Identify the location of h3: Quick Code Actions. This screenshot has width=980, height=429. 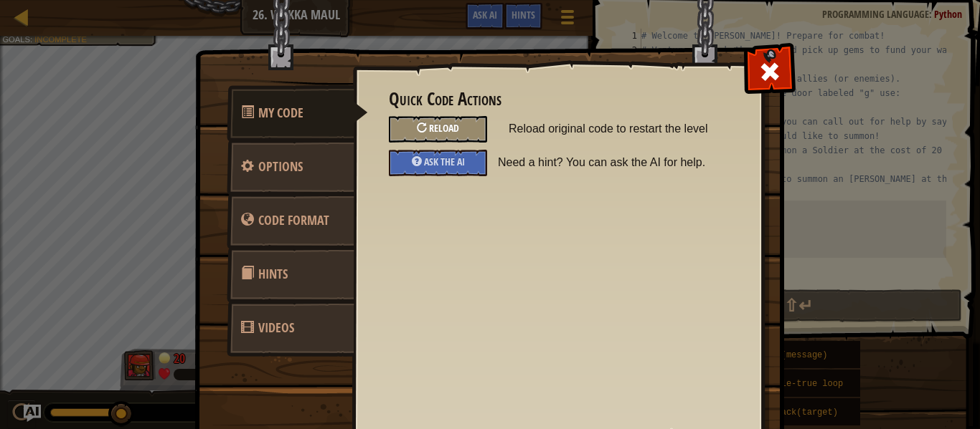
(557, 99).